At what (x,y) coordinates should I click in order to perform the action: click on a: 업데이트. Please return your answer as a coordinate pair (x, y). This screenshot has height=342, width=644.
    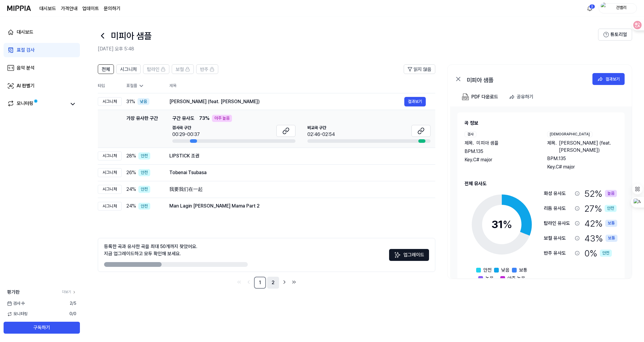
    Looking at the image, I should click on (90, 9).